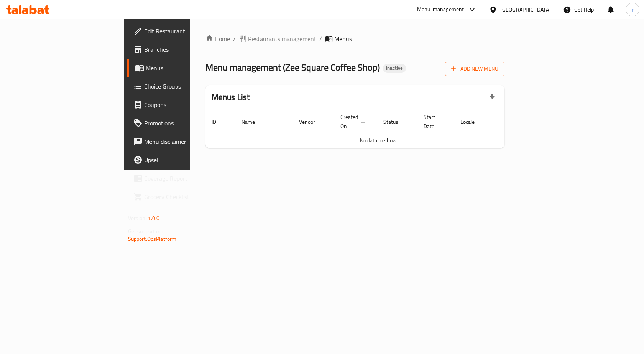 This screenshot has height=354, width=644. What do you see at coordinates (180, 160) in the screenshot?
I see `a: Upsell` at bounding box center [180, 160].